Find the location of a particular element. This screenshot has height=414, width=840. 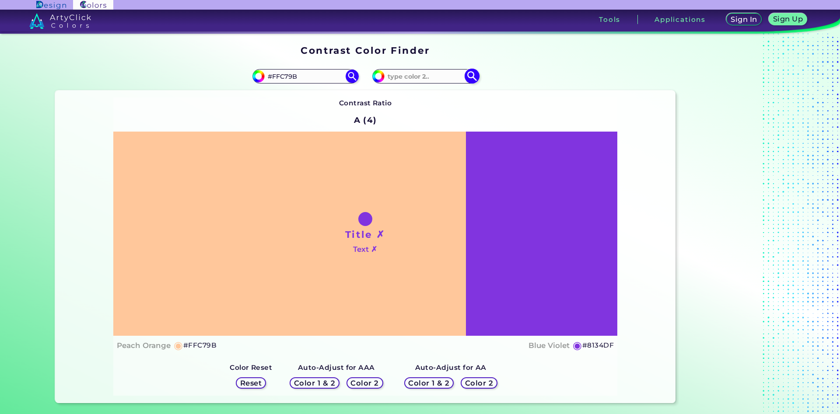

h4: Peach Orange is located at coordinates (144, 346).